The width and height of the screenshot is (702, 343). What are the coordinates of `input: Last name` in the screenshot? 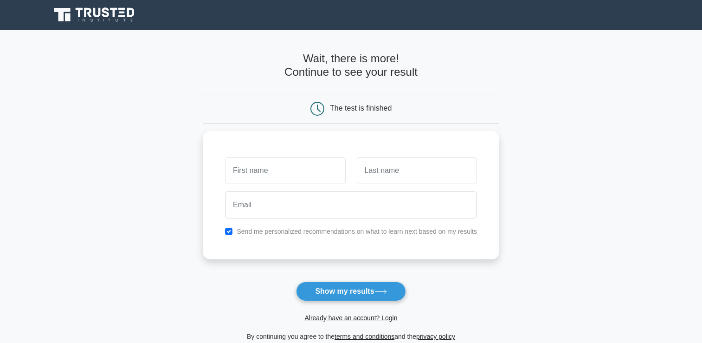 It's located at (417, 170).